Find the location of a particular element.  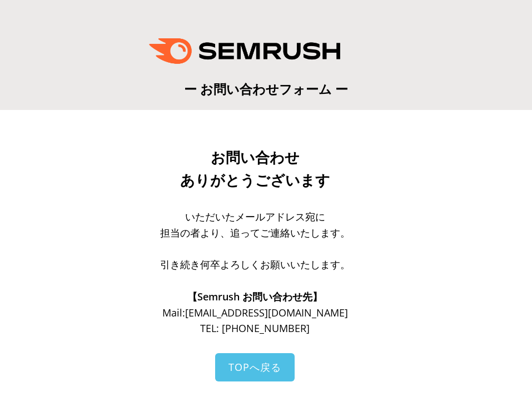

span: ー お問い合わせフォーム ー is located at coordinates (265, 89).